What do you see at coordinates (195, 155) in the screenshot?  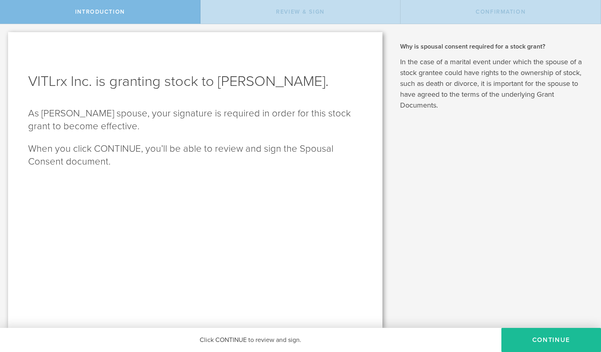 I see `p: When you click CONTINUE, you’ll be able to review and sign the Spousal Consent document.` at bounding box center [195, 155].